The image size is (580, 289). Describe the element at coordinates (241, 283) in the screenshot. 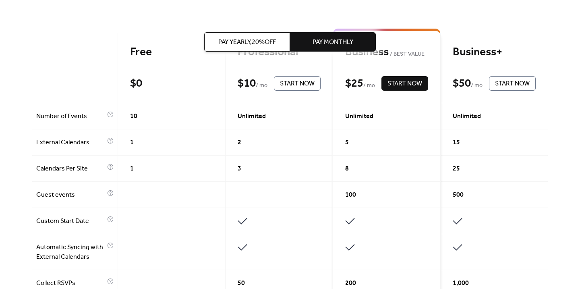

I see `span: 50` at that location.